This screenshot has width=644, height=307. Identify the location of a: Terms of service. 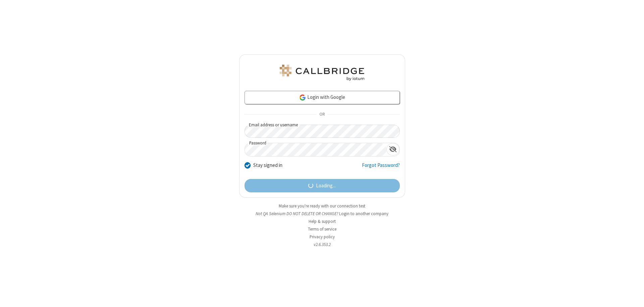
(322, 229).